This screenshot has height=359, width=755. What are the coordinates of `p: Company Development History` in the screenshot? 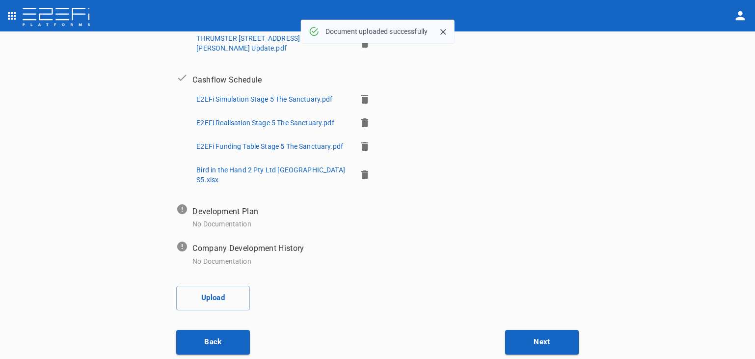 It's located at (248, 248).